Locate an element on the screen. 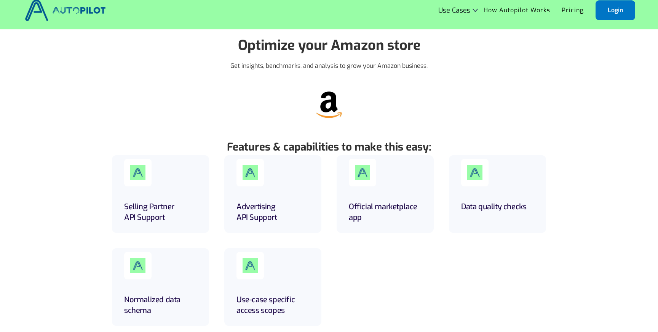  h6: Selling Partner API Support is located at coordinates (160, 212).